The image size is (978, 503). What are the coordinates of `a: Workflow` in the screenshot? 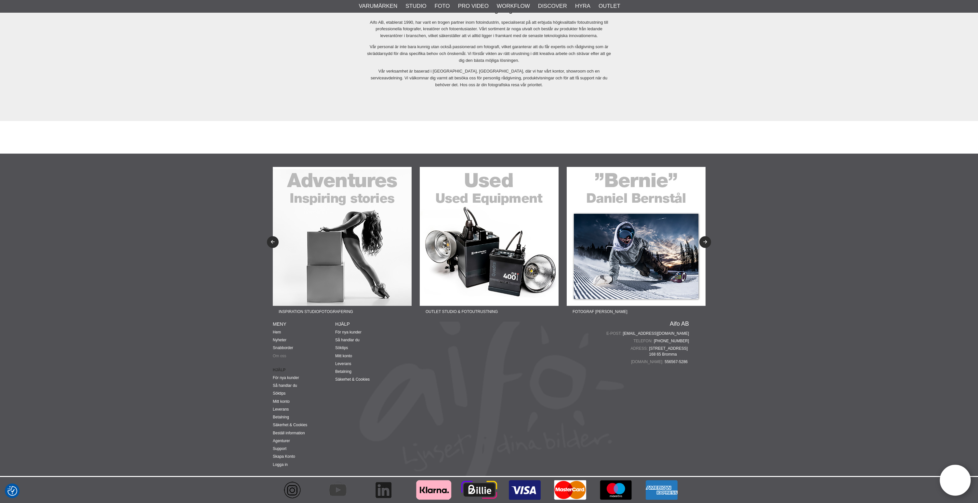 It's located at (513, 6).